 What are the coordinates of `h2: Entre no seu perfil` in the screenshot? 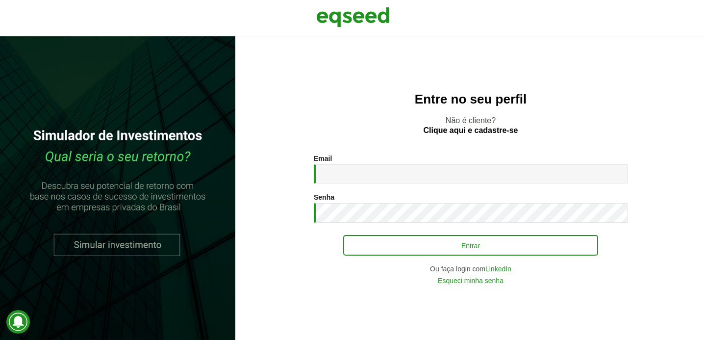 It's located at (471, 99).